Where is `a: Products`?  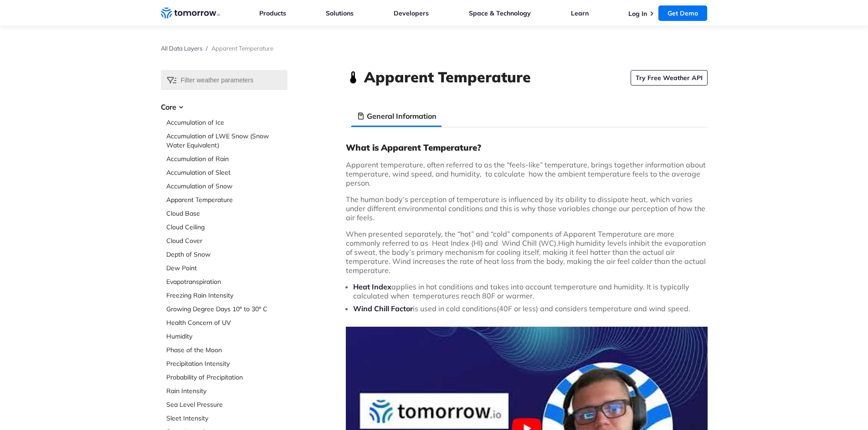
a: Products is located at coordinates (272, 13).